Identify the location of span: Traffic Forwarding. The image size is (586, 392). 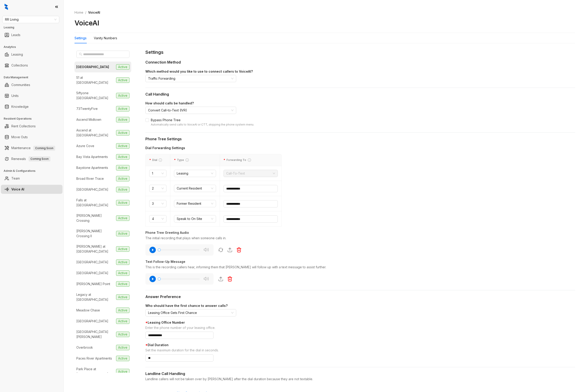
(191, 79).